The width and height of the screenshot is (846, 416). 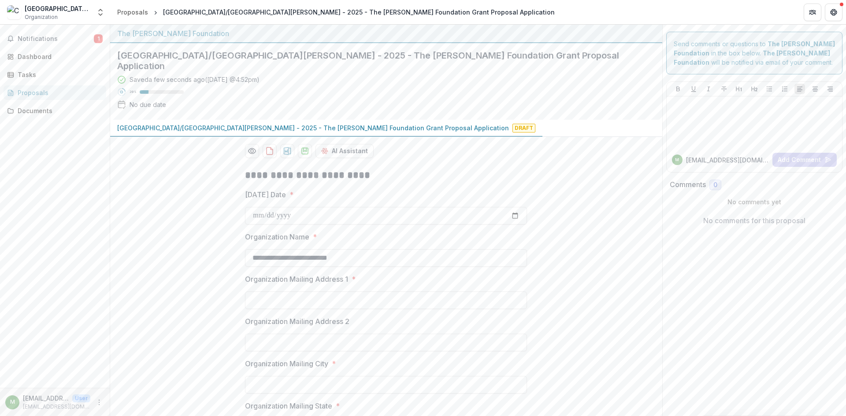 I want to click on a: Dashboard, so click(x=55, y=56).